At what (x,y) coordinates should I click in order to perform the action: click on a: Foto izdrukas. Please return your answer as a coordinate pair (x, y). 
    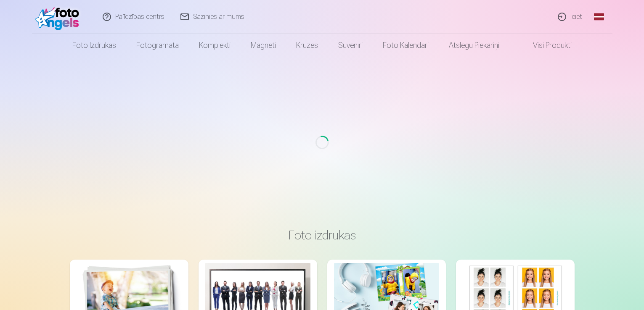
    Looking at the image, I should click on (94, 45).